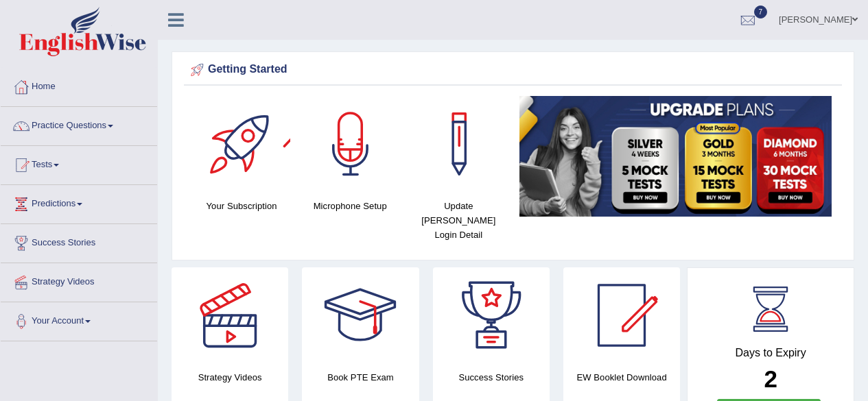 The width and height of the screenshot is (868, 401). What do you see at coordinates (79, 281) in the screenshot?
I see `a: Strategy Videos` at bounding box center [79, 281].